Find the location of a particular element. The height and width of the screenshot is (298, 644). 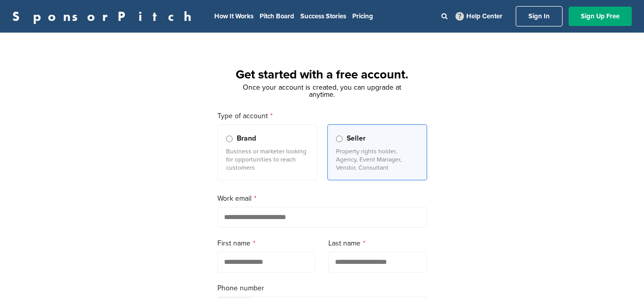

input: Brand Business or marketer looking for opportunities to reach customers is located at coordinates (230, 139).